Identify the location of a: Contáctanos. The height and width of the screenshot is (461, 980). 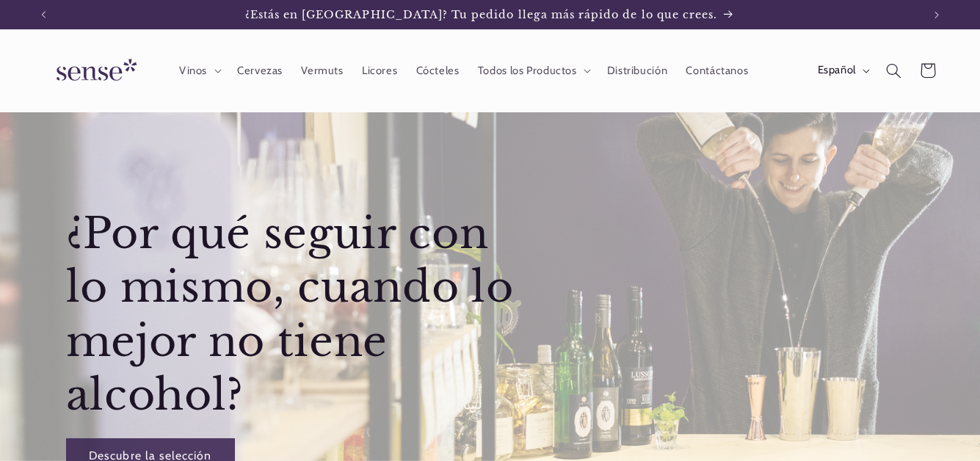
(718, 71).